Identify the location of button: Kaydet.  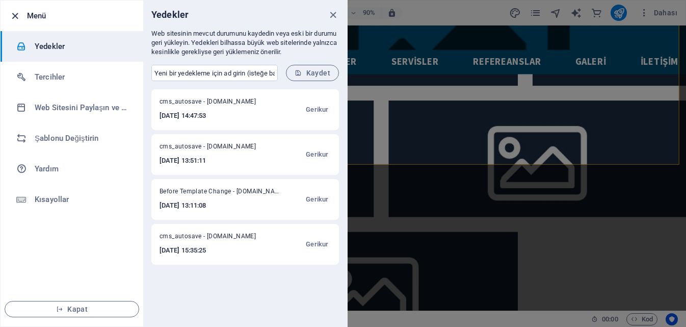
(312, 73).